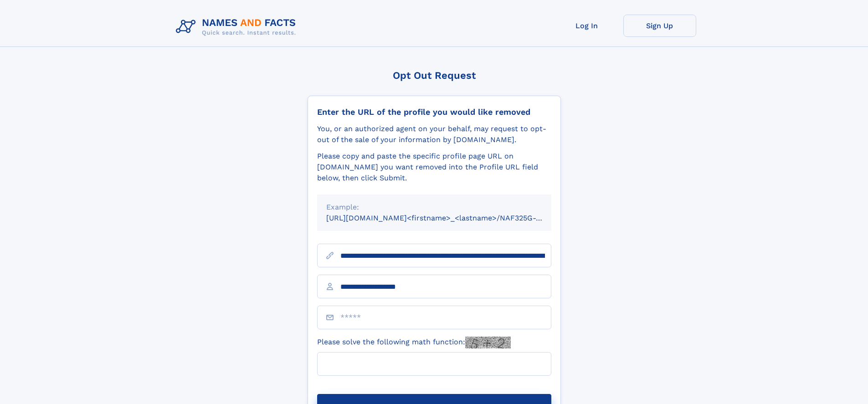  What do you see at coordinates (660, 26) in the screenshot?
I see `a: Sign Up` at bounding box center [660, 26].